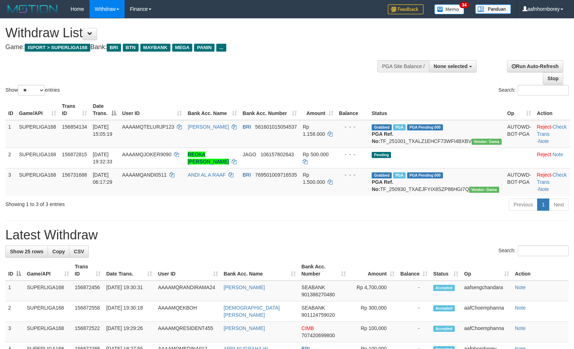  Describe the element at coordinates (144, 175) in the screenshot. I see `span: AAAAMQANDI0511` at that location.